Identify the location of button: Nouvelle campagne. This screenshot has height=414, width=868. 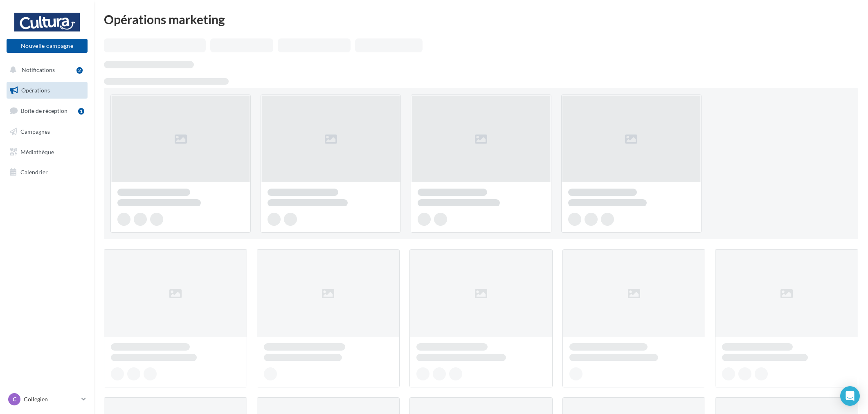
(47, 46).